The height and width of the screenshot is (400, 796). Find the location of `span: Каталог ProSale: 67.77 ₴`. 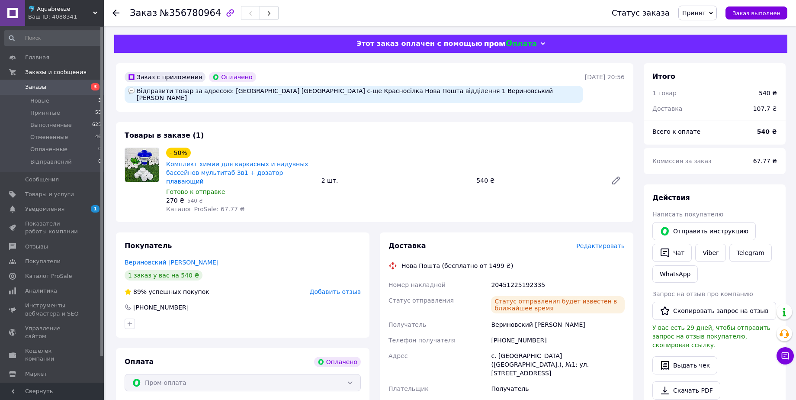

span: Каталог ProSale: 67.77 ₴ is located at coordinates (205, 209).